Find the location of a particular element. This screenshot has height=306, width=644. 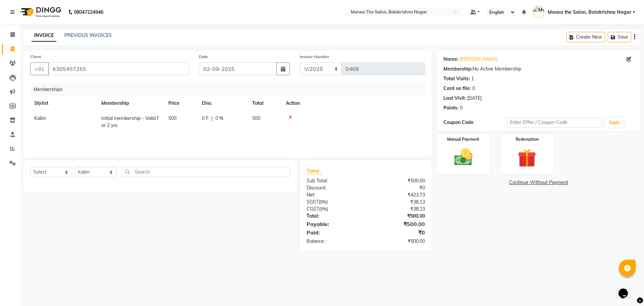

div: No Active Membership is located at coordinates (539, 68).